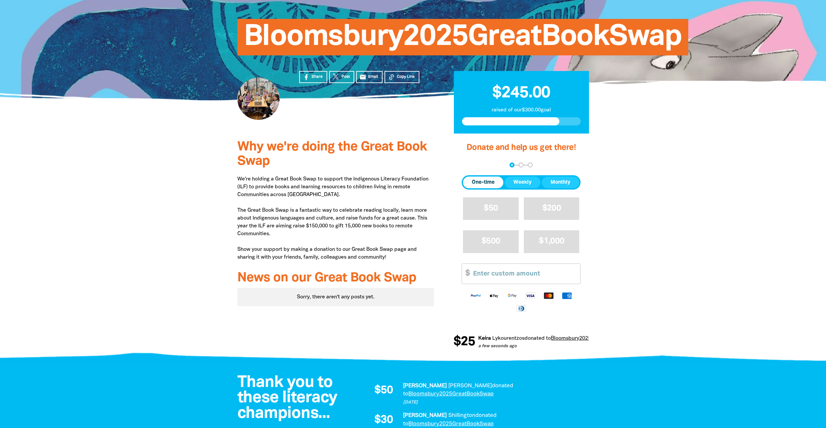 This screenshot has height=428, width=826. Describe the element at coordinates (549, 295) in the screenshot. I see `img: Mastercard logo` at that location.